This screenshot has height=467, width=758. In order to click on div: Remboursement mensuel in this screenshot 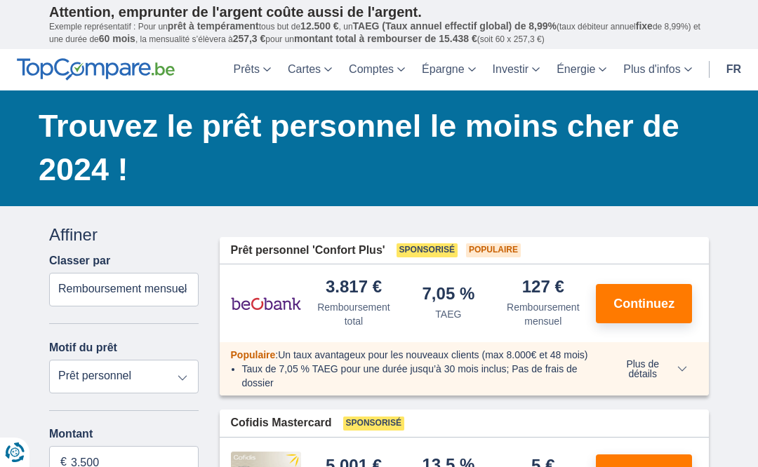, I will do `click(542, 314)`.